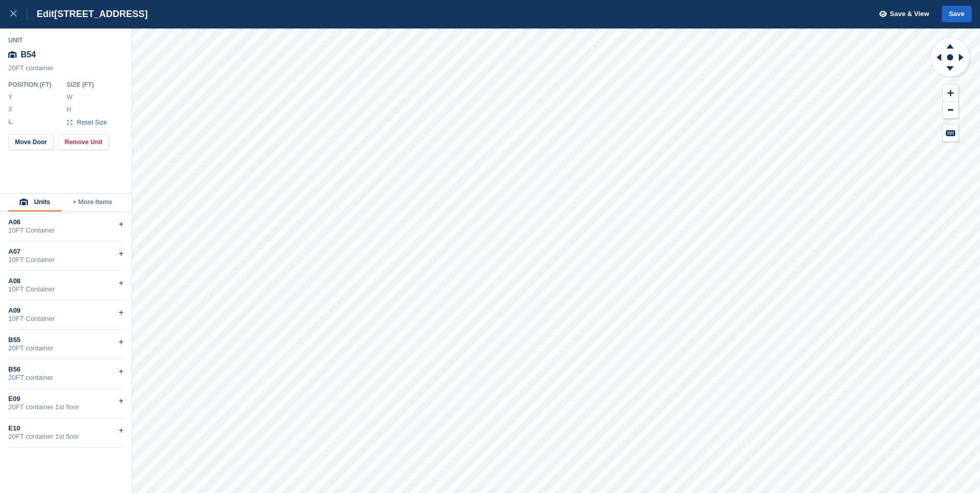 This screenshot has width=980, height=493. I want to click on div: B5620FT container+, so click(66, 373).